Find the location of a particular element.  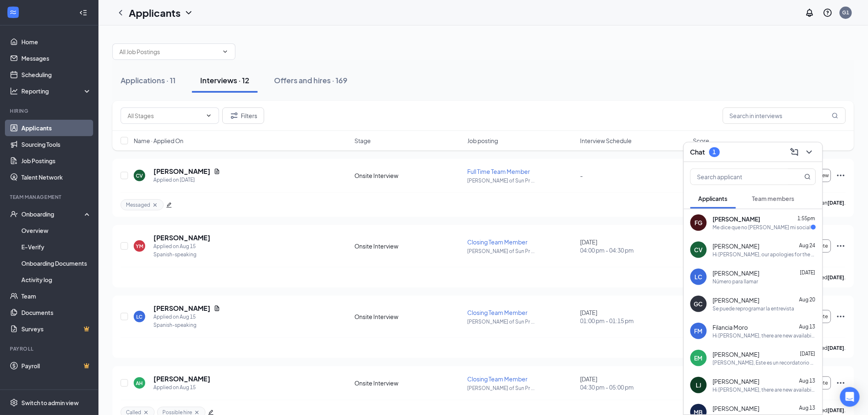

svg: Analysis is located at coordinates (14, 91).